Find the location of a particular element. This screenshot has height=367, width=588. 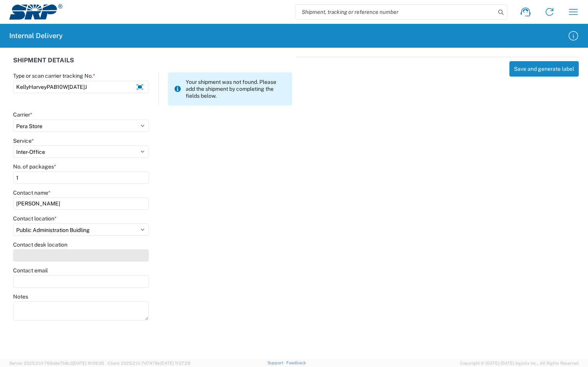

span: Server: 2025.21.0-769a9a7b8c3 is located at coordinates (56, 363).